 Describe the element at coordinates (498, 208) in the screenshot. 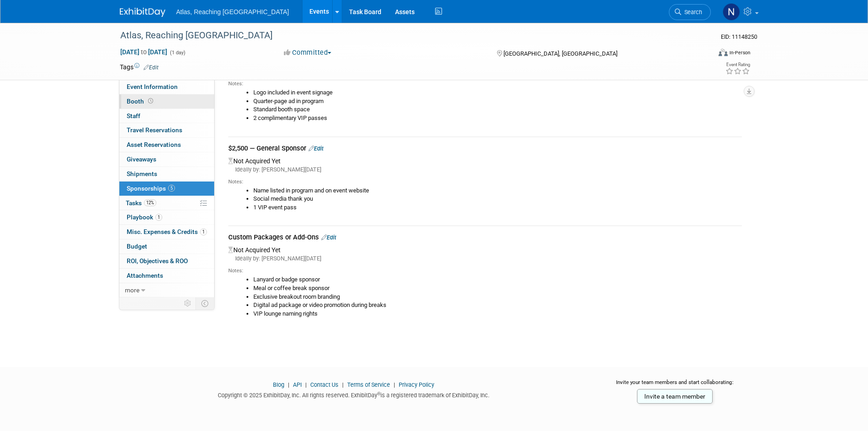

I see `li: 1 VIP event pass` at that location.